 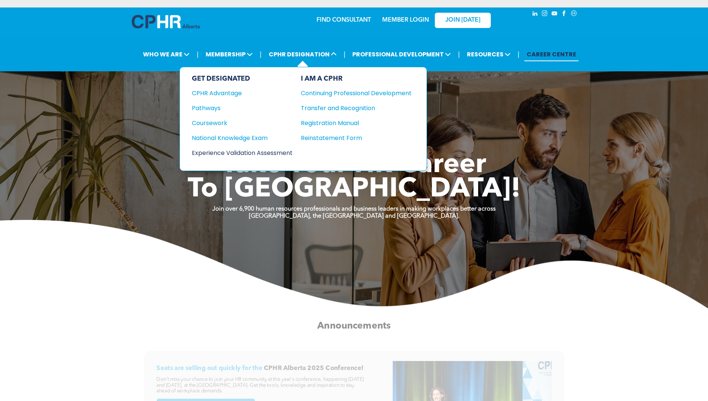 What do you see at coordinates (242, 123) in the screenshot?
I see `a: Coursework` at bounding box center [242, 123].